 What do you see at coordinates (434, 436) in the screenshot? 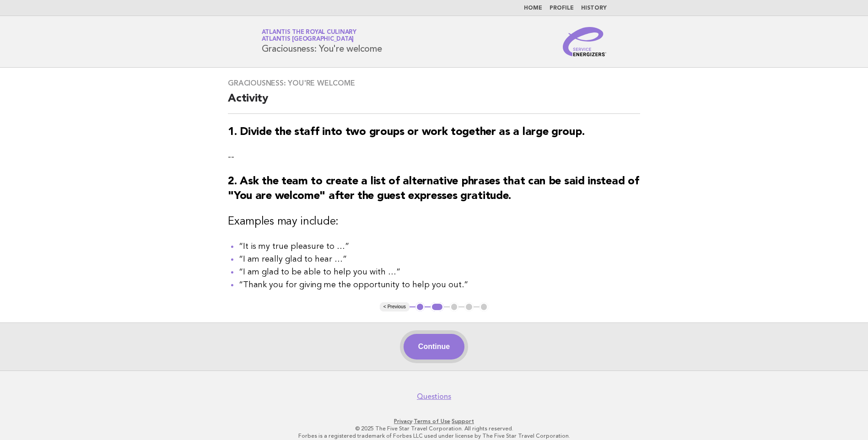
I see `p: Forbes is a registered trademark of Forbes LLC used under license by The Five Star Travel Corpora...` at bounding box center [434, 436].